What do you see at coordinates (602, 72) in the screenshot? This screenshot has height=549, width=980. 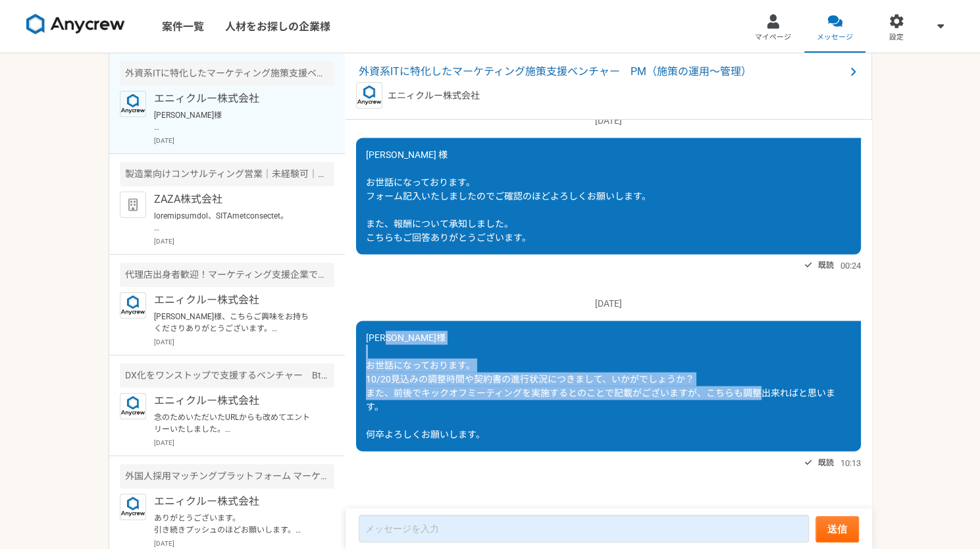 I see `span: 外資系ITに特化したマーケティング施策支援ベンチャー PM（施策の運用〜管理）` at bounding box center [602, 72].